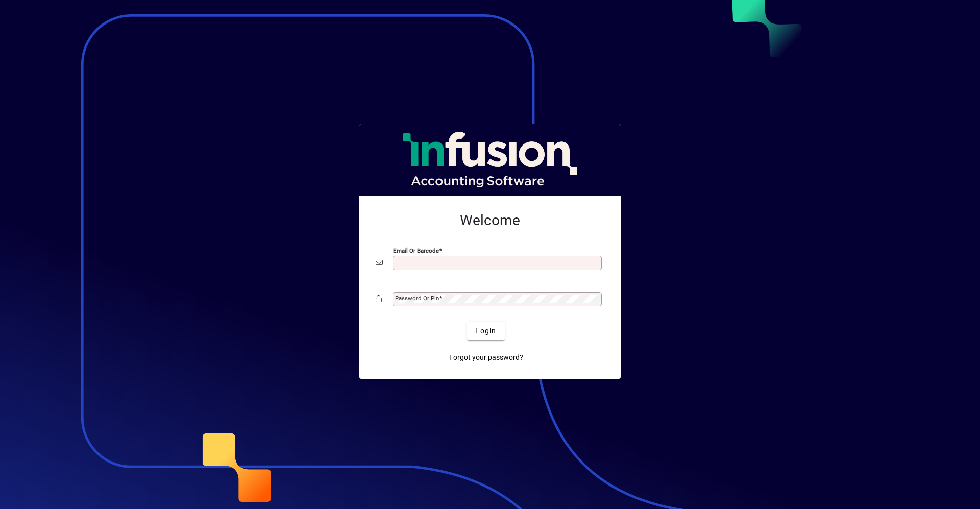 This screenshot has width=980, height=509. Describe the element at coordinates (486, 357) in the screenshot. I see `span: Forgot your password?` at that location.